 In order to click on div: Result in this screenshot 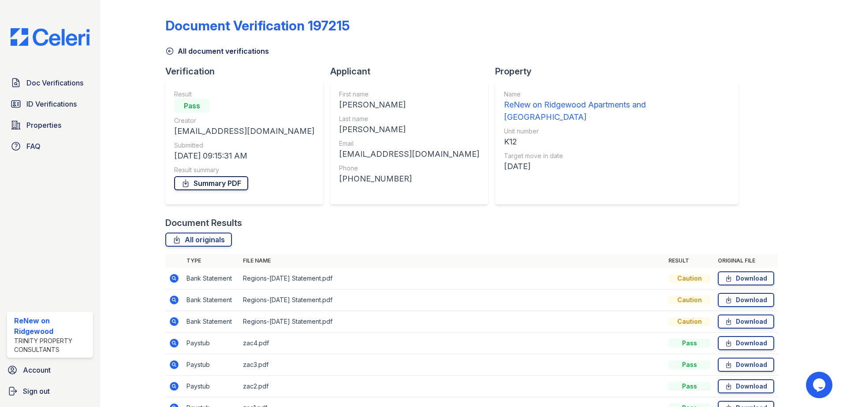, I will do `click(244, 94)`.